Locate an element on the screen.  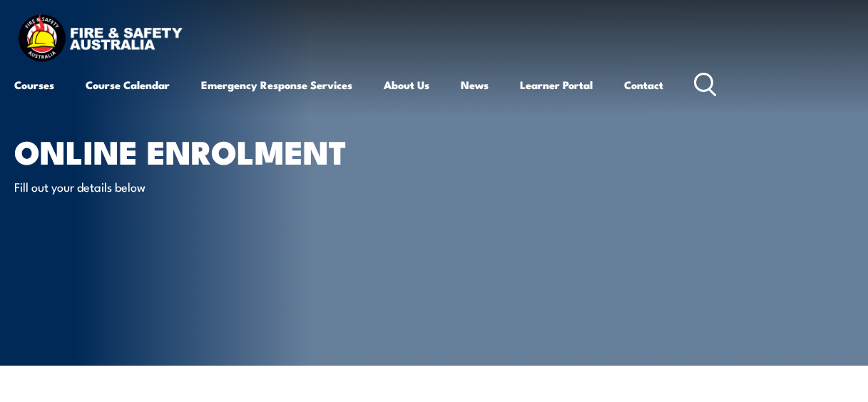
h1: Online Enrolment is located at coordinates (190, 150).